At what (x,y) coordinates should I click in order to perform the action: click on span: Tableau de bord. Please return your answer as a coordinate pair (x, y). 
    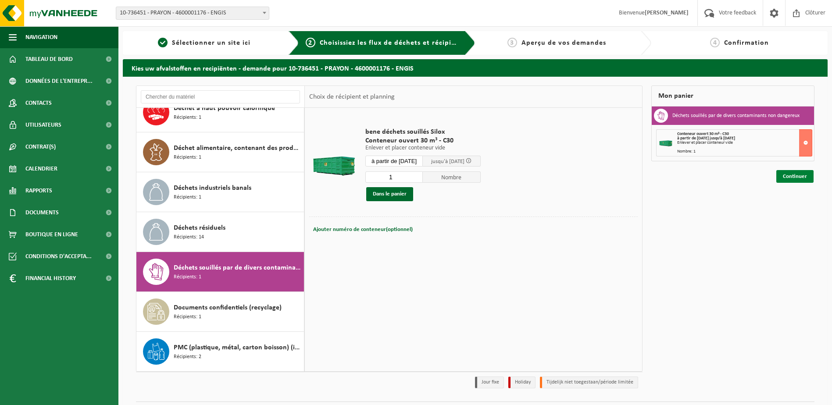
    Looking at the image, I should click on (49, 59).